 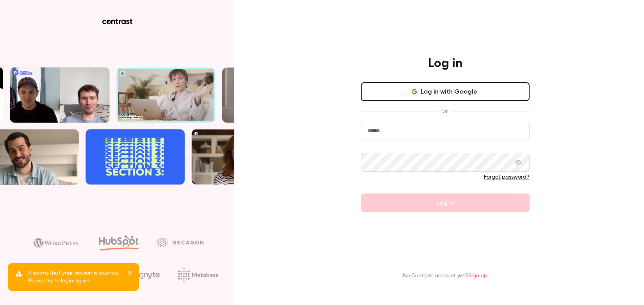 What do you see at coordinates (75, 277) in the screenshot?
I see `p: It seems that your session is expired. Please try to login again` at bounding box center [75, 277].